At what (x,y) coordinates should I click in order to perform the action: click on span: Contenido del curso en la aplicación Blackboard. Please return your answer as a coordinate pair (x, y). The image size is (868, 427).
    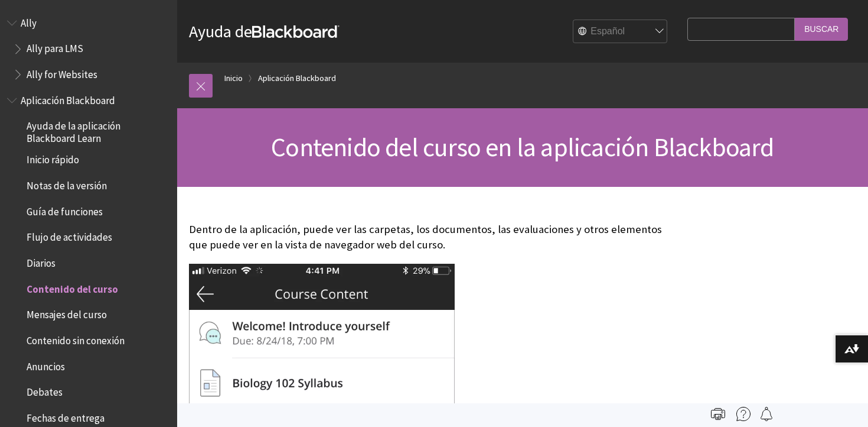
    Looking at the image, I should click on (522, 147).